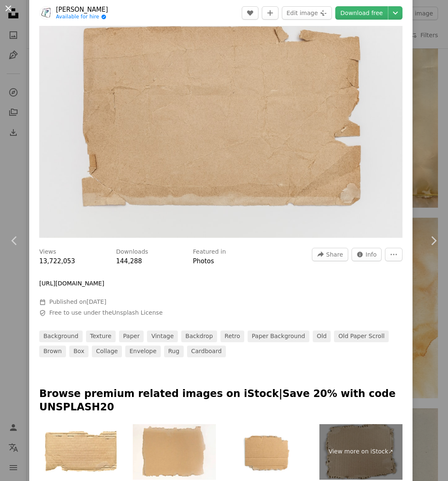 Image resolution: width=448 pixels, height=481 pixels. I want to click on a: Go to Dan Cristian Pădureț's profile, so click(46, 13).